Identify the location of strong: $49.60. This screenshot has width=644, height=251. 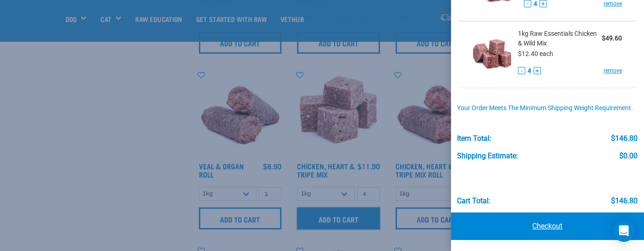
(611, 38).